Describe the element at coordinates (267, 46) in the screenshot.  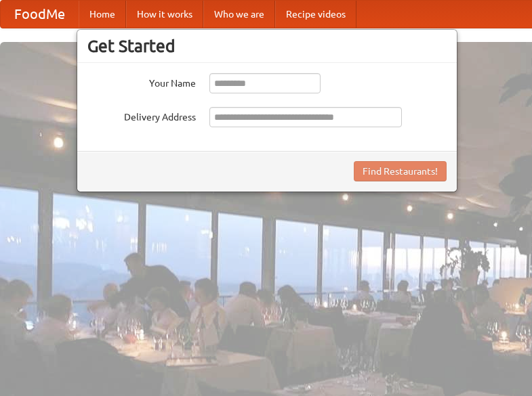
I see `h3: Get Started` at that location.